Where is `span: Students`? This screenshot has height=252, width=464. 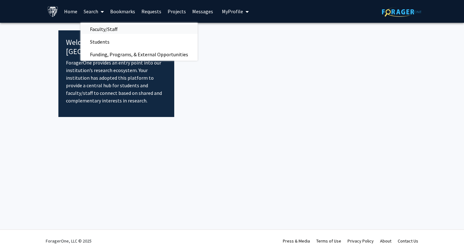
span: Students is located at coordinates (100, 42).